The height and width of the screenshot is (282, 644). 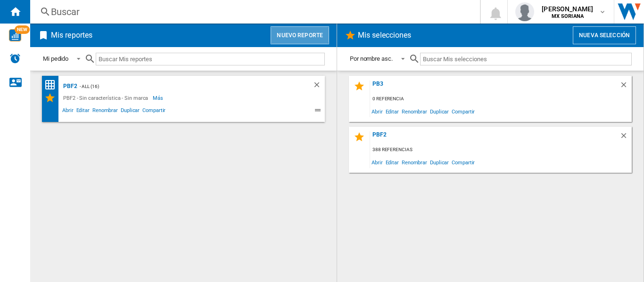 What do you see at coordinates (567, 16) in the screenshot?
I see `b: MX SORIANA` at bounding box center [567, 16].